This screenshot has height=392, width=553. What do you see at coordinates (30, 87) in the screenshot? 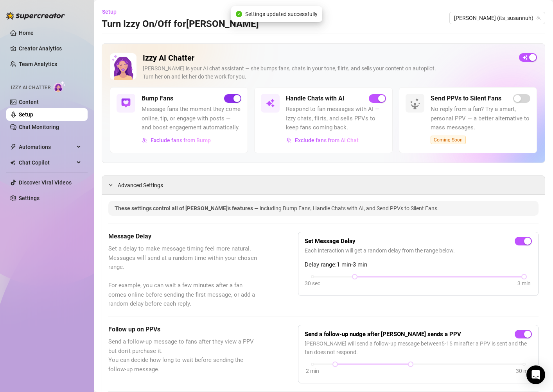
I see `span: Izzy AI Chatter` at bounding box center [30, 87].